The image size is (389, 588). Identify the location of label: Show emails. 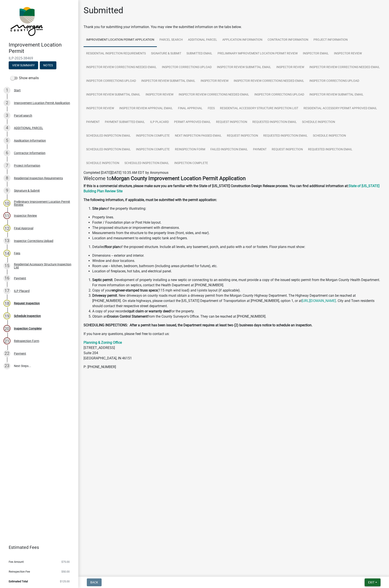
(24, 78).